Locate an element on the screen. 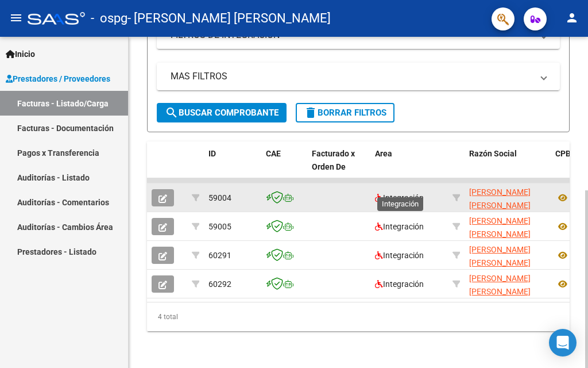  button: Borrar Filtros is located at coordinates (345, 112).